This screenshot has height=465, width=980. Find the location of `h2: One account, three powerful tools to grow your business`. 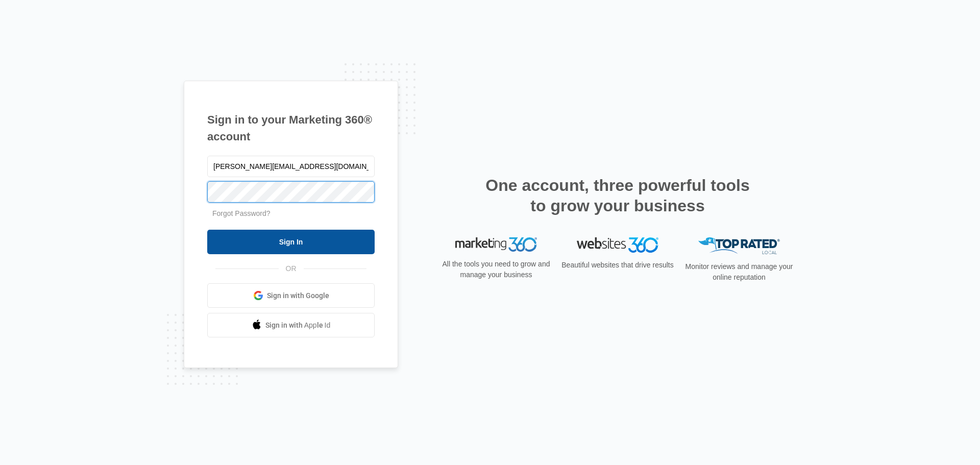

h2: One account, three powerful tools to grow your business is located at coordinates (618, 195).